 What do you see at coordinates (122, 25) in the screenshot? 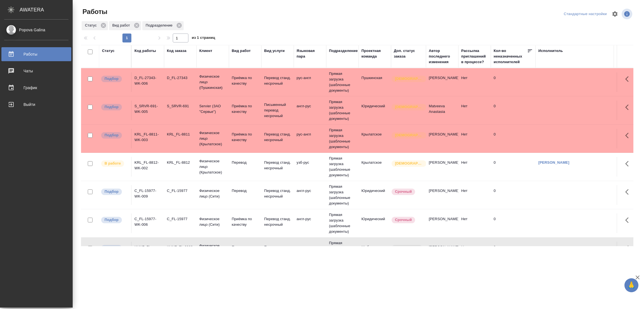
I see `p: Вид работ` at bounding box center [122, 25].